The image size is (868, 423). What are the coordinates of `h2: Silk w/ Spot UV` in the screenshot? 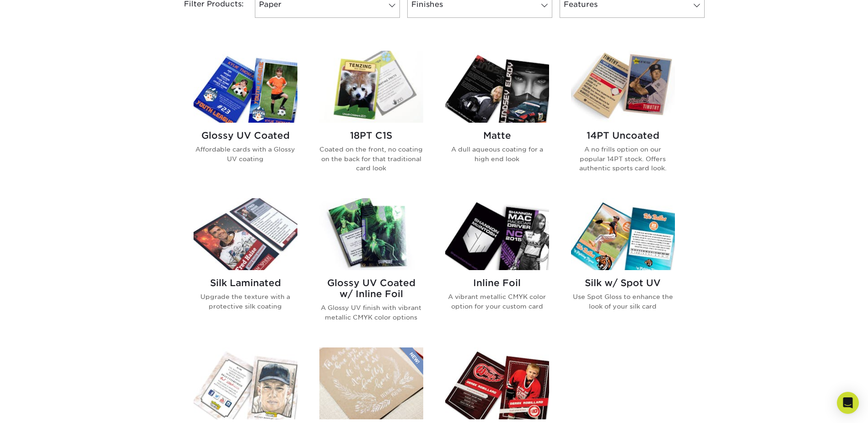 It's located at (623, 283).